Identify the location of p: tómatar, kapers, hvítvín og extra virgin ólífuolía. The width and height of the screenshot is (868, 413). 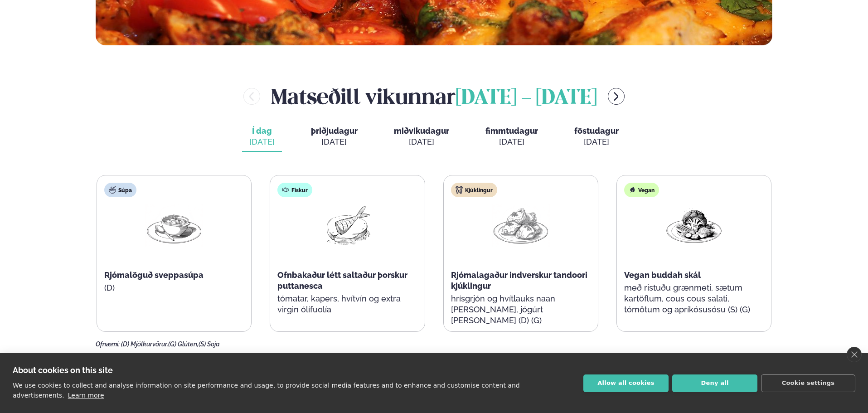
(348, 304).